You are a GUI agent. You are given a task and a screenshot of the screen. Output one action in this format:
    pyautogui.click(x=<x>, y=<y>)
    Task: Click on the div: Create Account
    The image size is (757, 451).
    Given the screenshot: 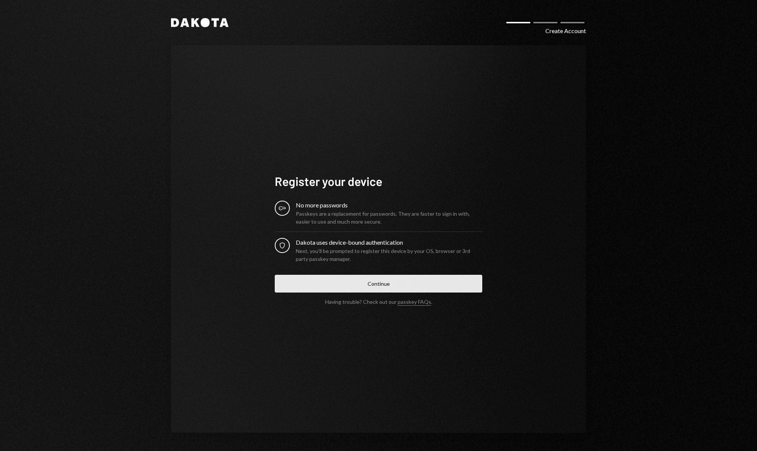 What is the action you would take?
    pyautogui.click(x=566, y=31)
    